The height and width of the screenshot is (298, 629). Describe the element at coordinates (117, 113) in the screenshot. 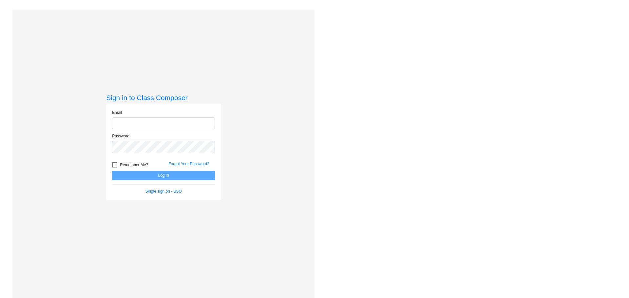

I see `label: Email` at that location.